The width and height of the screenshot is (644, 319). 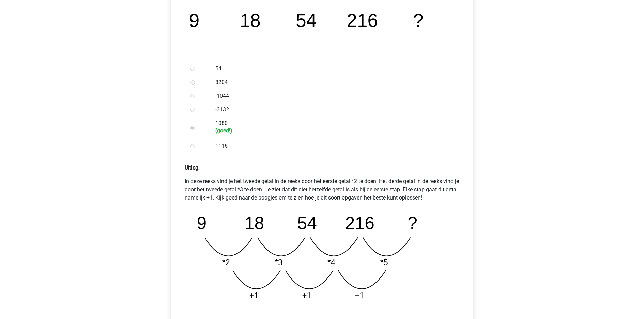 I want to click on label: 1080, so click(x=333, y=126).